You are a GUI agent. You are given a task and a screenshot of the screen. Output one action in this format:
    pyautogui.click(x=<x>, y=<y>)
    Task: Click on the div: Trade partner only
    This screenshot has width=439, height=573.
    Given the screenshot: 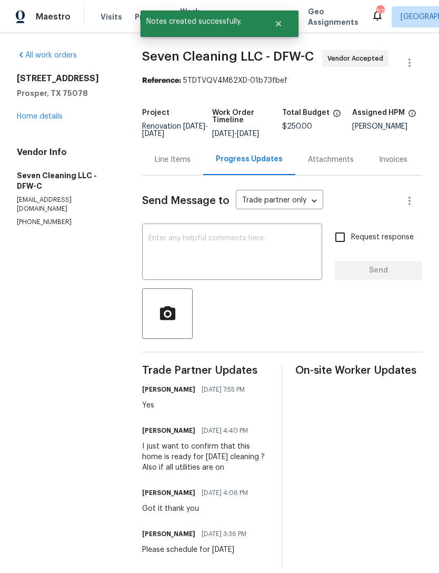 What is the action you would take?
    pyautogui.click(x=280, y=201)
    